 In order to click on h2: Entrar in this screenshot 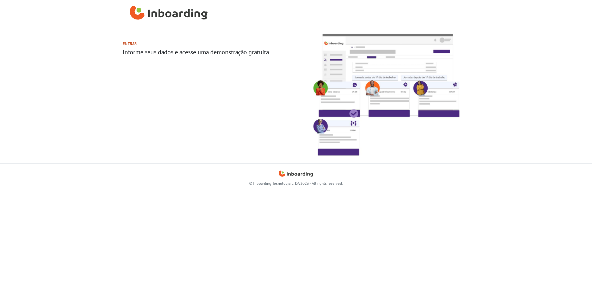, I will do `click(208, 43)`.